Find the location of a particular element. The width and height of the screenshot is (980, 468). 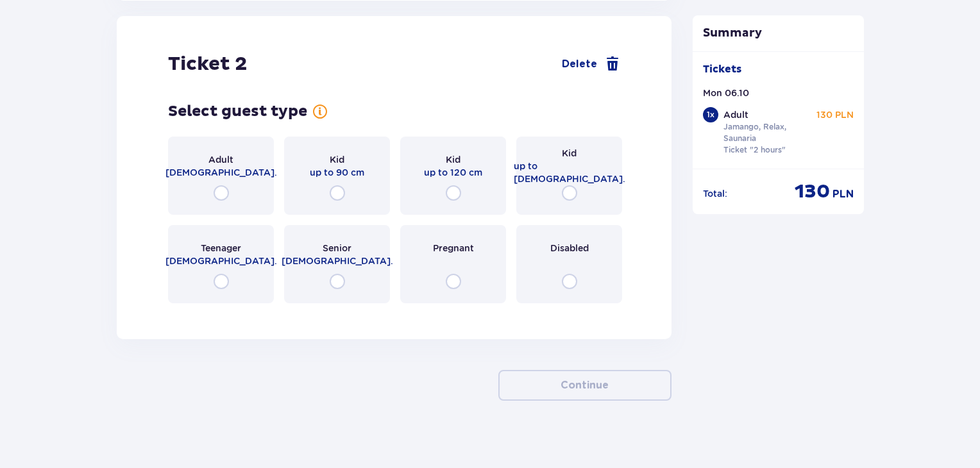

p: Mon 06.10 is located at coordinates (726, 93).